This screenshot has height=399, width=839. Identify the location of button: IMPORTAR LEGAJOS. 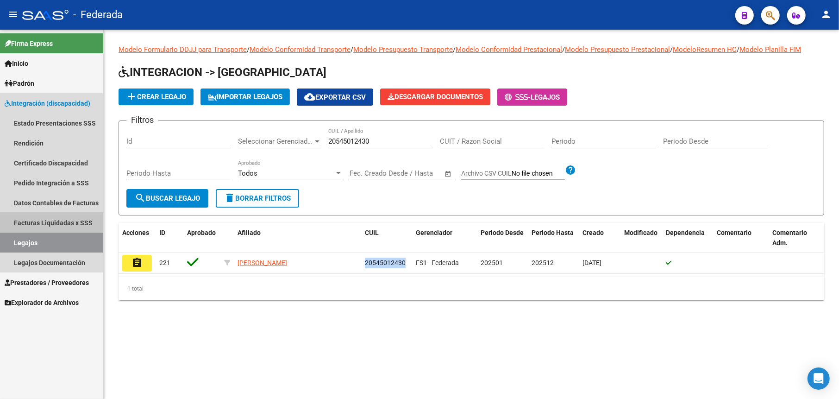
(245, 97).